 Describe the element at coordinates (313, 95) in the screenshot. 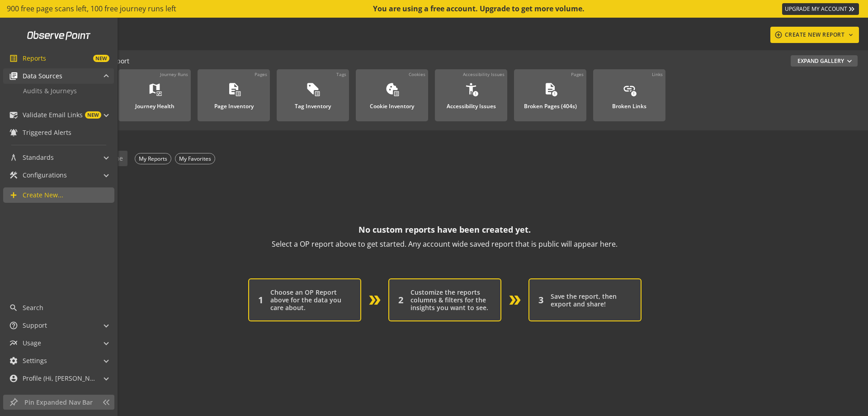

I see `a: TagsTag Inventory` at that location.